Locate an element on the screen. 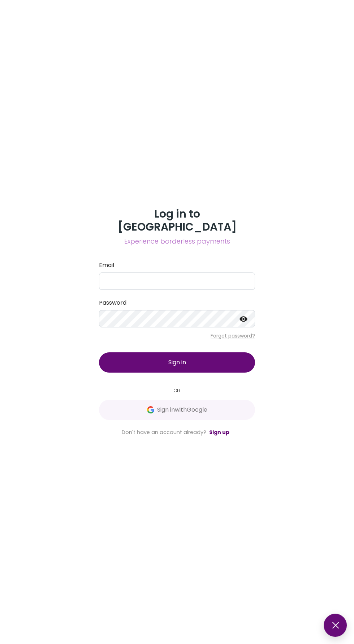 This screenshot has width=354, height=644. button: Sign in is located at coordinates (177, 363).